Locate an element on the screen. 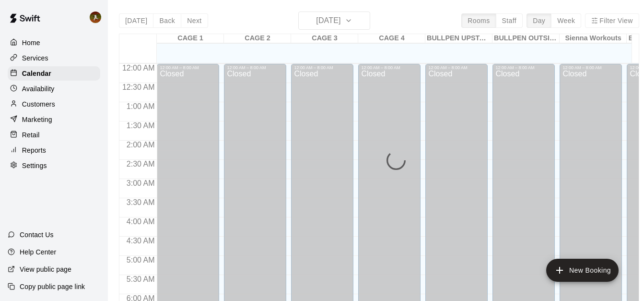 Image resolution: width=644 pixels, height=301 pixels. span: 1:00 AM is located at coordinates (141, 106).